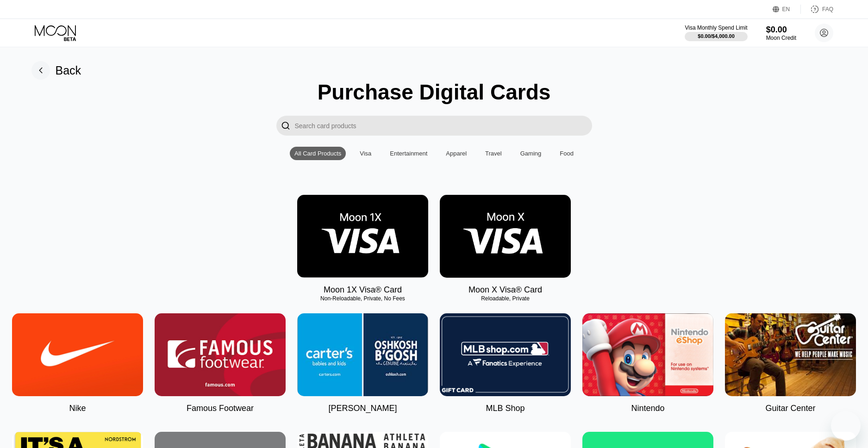  What do you see at coordinates (715, 33) in the screenshot?
I see `div: Visa Monthly Spend Limit$0.00/$4,000.00` at bounding box center [715, 33].